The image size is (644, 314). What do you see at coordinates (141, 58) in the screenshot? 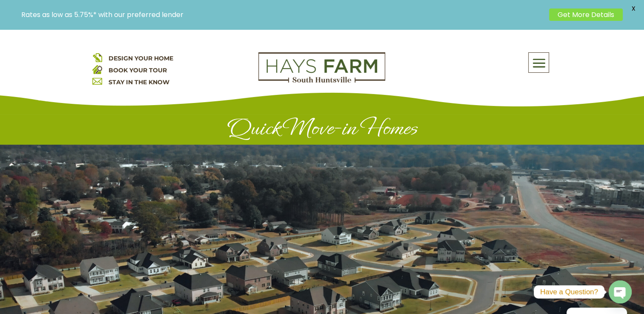
I see `a: DESIGN YOUR HOME` at bounding box center [141, 58].